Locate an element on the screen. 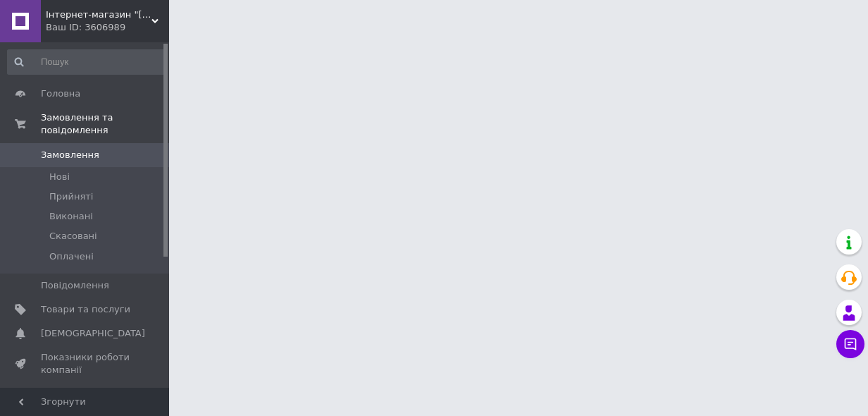 The height and width of the screenshot is (416, 868). span: Товари та послуги is located at coordinates (85, 309).